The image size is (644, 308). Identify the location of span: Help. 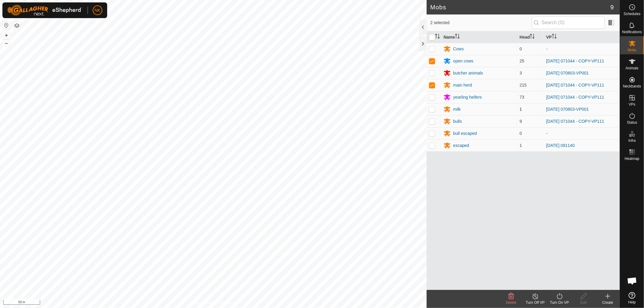
(632, 302).